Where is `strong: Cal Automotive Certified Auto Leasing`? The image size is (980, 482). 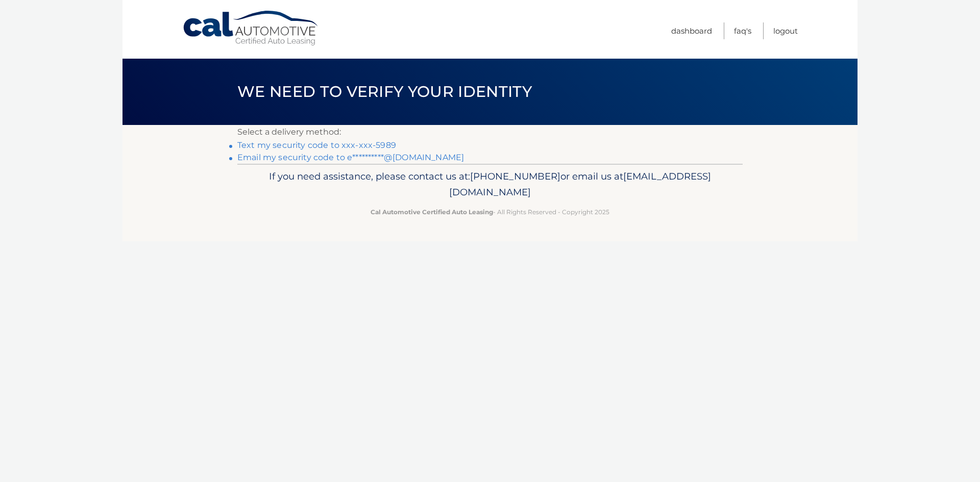 strong: Cal Automotive Certified Auto Leasing is located at coordinates (432, 212).